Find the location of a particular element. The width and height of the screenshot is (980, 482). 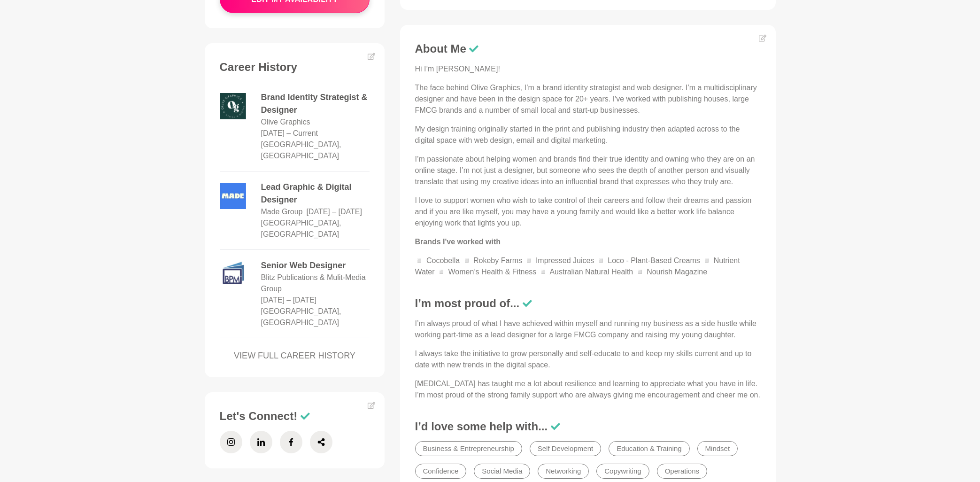

p: I always take the initiative to grow personally and self-educate to and keep my skills current an... is located at coordinates (588, 359).